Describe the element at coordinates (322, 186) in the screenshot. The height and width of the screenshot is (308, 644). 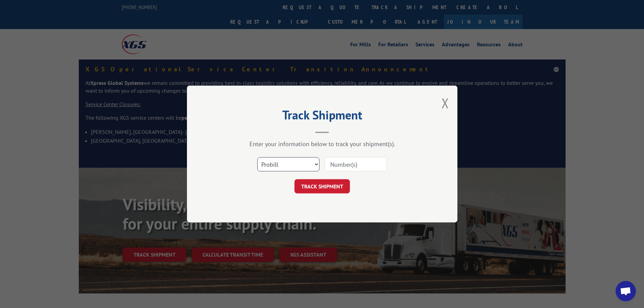
I see `button: TRACK SHIPMENT` at that location.